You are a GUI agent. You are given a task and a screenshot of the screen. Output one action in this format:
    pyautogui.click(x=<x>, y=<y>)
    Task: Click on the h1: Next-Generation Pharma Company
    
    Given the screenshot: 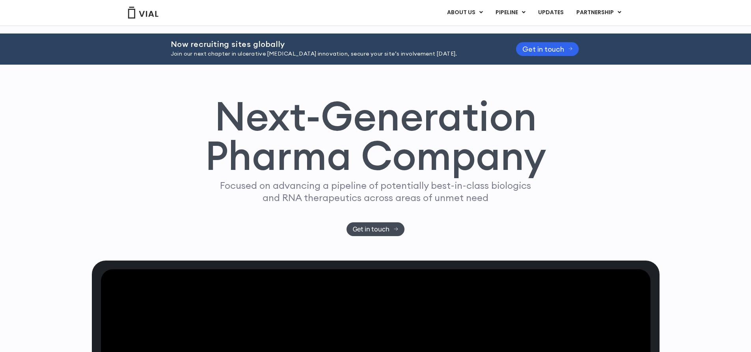 What is the action you would take?
    pyautogui.click(x=376, y=136)
    